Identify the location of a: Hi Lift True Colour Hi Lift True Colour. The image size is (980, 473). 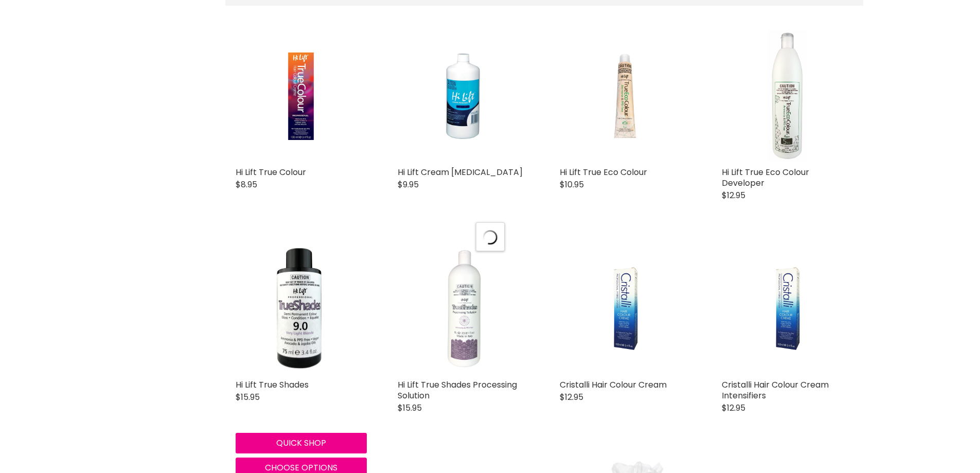
(301, 96).